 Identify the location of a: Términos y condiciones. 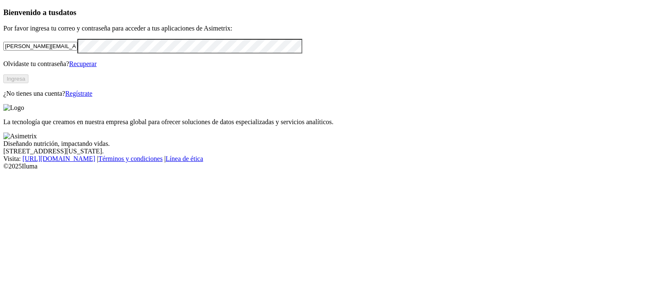
(130, 158).